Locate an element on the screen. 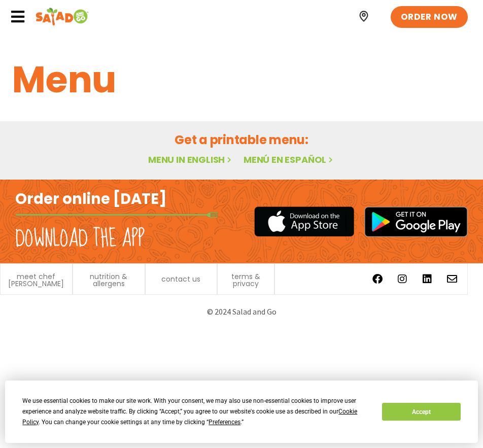 This screenshot has width=483, height=448. p: © 2024 Salad and Go is located at coordinates (242, 311).